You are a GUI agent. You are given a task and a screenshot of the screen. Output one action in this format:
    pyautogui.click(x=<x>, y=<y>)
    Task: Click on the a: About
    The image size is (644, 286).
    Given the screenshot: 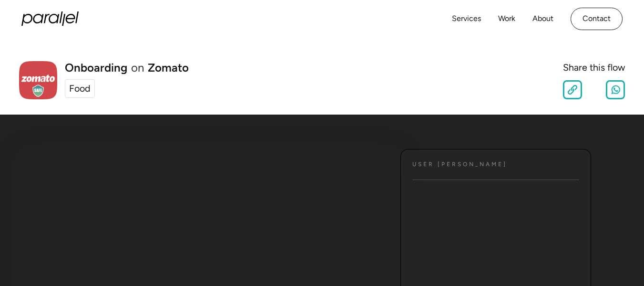 What is the action you would take?
    pyautogui.click(x=543, y=19)
    